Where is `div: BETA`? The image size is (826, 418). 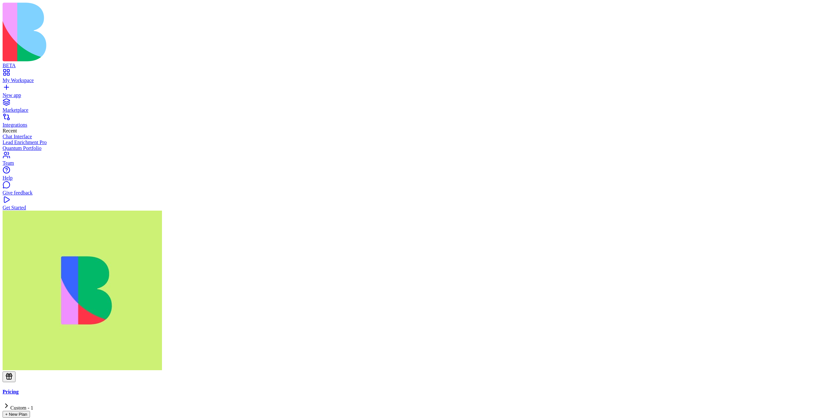 div: BETA is located at coordinates (413, 65).